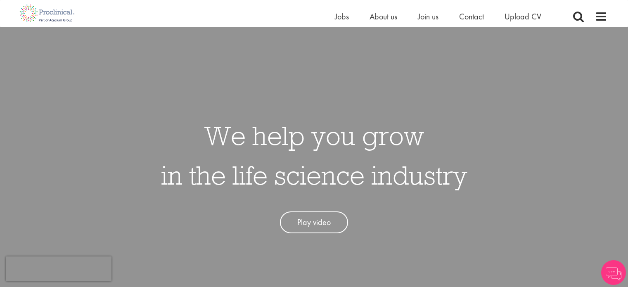 Image resolution: width=628 pixels, height=287 pixels. I want to click on span: Jobs, so click(342, 17).